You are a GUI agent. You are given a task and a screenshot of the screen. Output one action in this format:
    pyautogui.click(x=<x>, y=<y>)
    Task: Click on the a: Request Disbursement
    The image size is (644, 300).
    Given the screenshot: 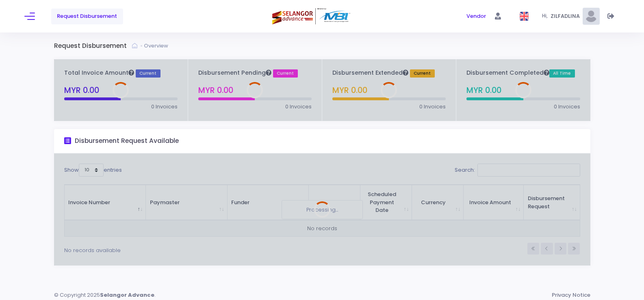 What is the action you would take?
    pyautogui.click(x=87, y=17)
    